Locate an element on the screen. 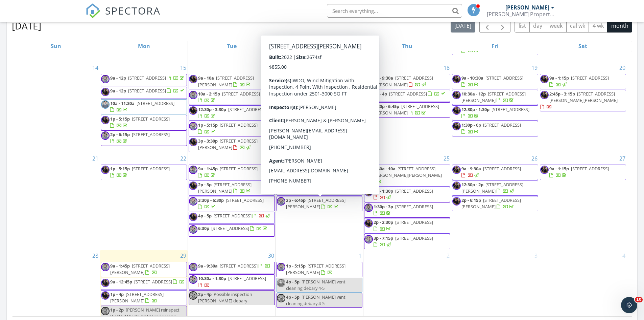 This screenshot has height=320, width=644. a: Go to September 27, 2025 is located at coordinates (623, 158).